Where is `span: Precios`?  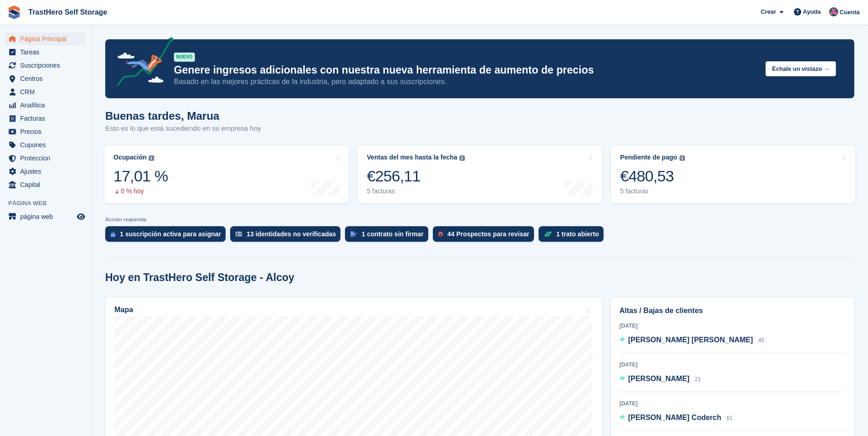
span: Precios is located at coordinates (47, 132).